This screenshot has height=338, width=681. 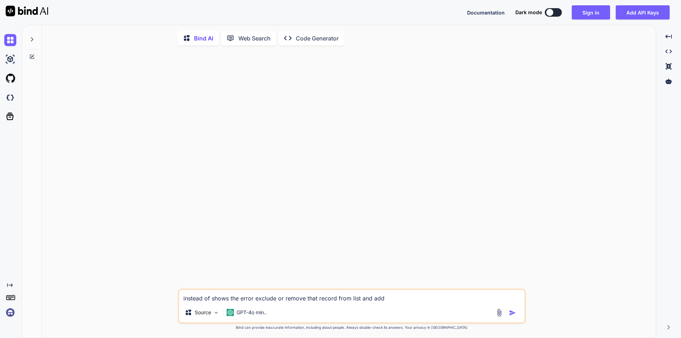 I want to click on img: icon, so click(x=512, y=313).